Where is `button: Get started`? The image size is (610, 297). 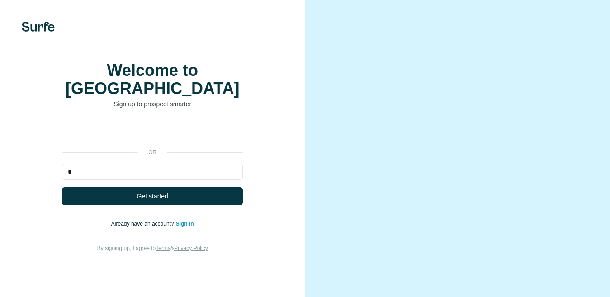 button: Get started is located at coordinates (152, 196).